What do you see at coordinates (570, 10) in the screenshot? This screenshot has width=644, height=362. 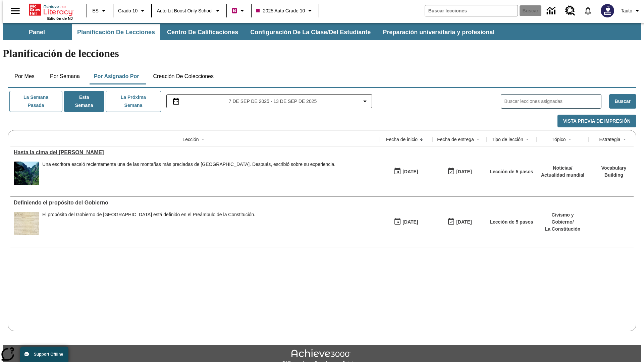 I see `a: Centro de recursos, Se abrirá en una pestaña nueva.` at bounding box center [570, 10].